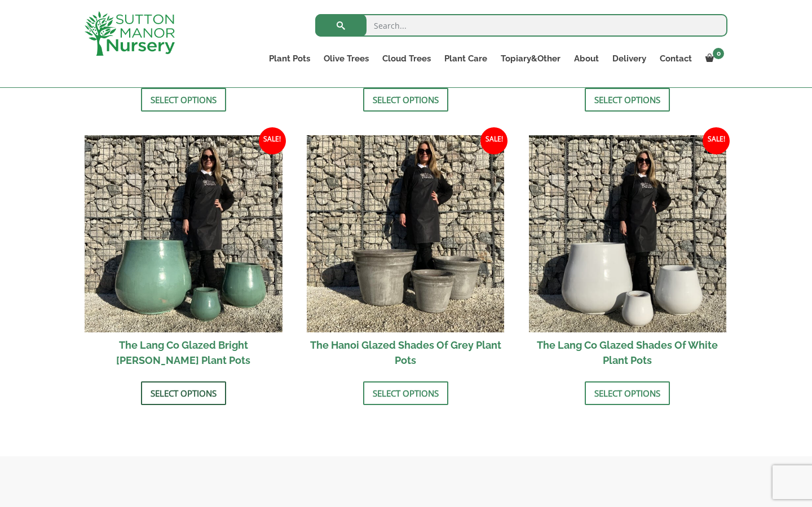 This screenshot has width=812, height=507. I want to click on a: Select options for “The Hanoi Glazed Shades Of Grey Plant Pots”, so click(406, 393).